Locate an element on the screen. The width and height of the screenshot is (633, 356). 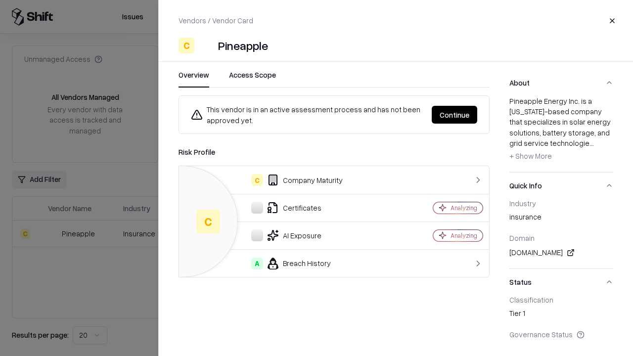
div: A is located at coordinates (257, 263).